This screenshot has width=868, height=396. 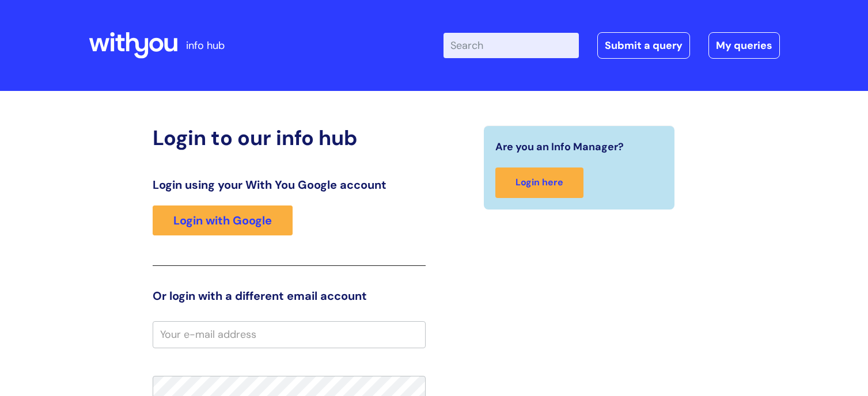 I want to click on a: Login here, so click(x=539, y=183).